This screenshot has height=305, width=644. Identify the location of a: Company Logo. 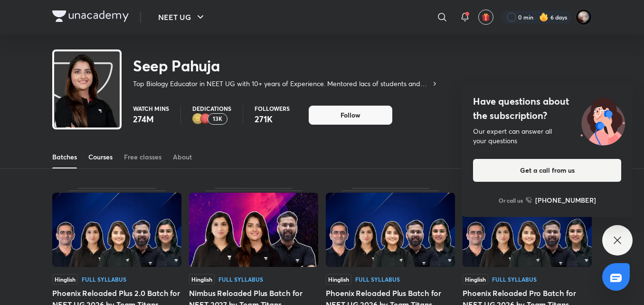
(90, 17).